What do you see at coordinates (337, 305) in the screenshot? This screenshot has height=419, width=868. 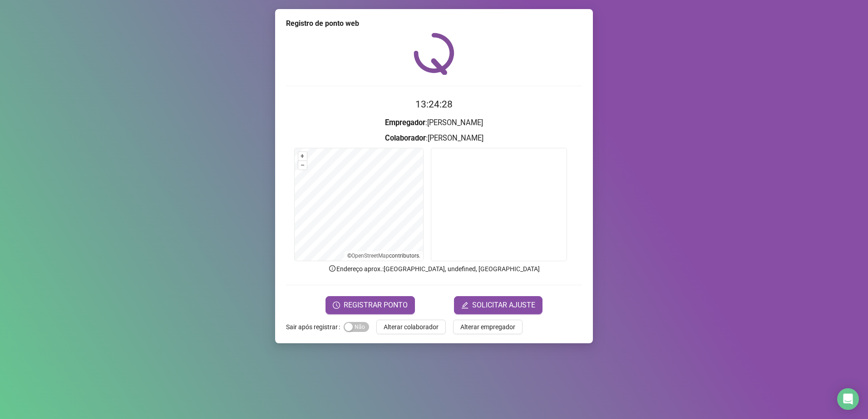 I see `span: clock-circle` at bounding box center [337, 305].